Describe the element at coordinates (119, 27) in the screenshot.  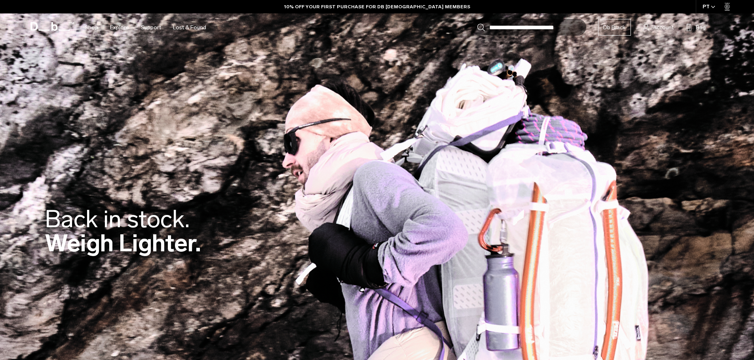
I see `a: Explore` at that location.